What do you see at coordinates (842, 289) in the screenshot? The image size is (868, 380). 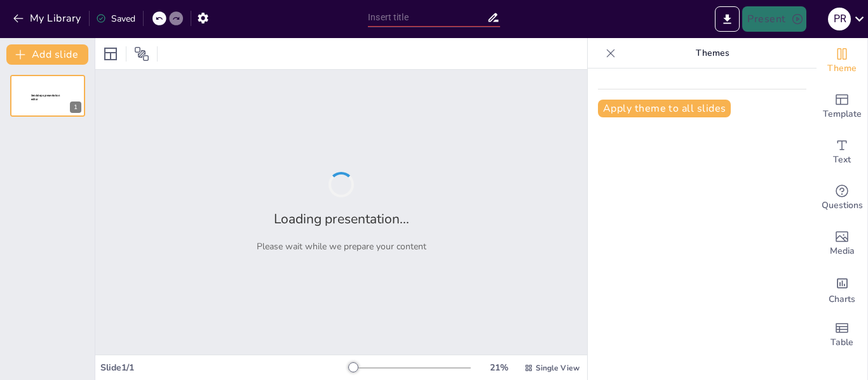 I see `div: Add charts and graphs` at bounding box center [842, 289].